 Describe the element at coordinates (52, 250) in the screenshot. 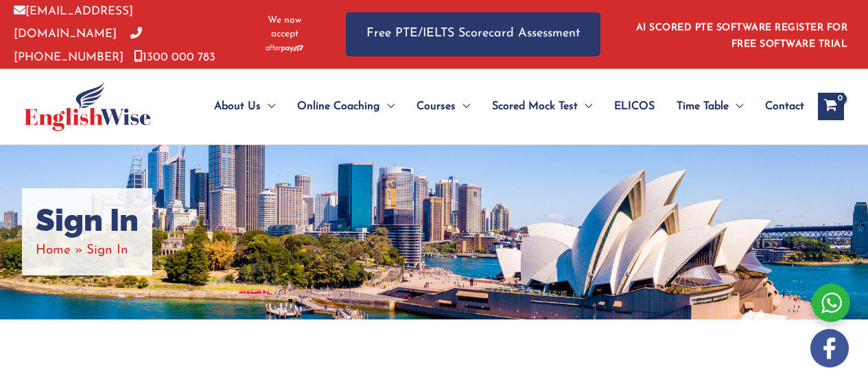

I see `span: Home` at that location.